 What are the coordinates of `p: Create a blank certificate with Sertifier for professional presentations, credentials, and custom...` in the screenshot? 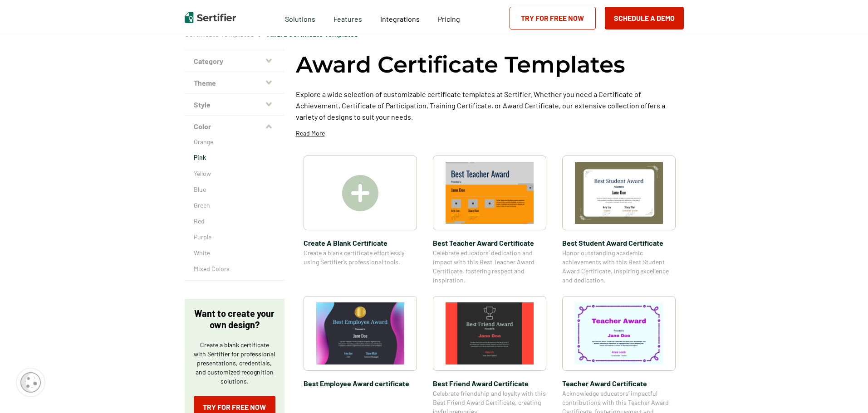 It's located at (234, 363).